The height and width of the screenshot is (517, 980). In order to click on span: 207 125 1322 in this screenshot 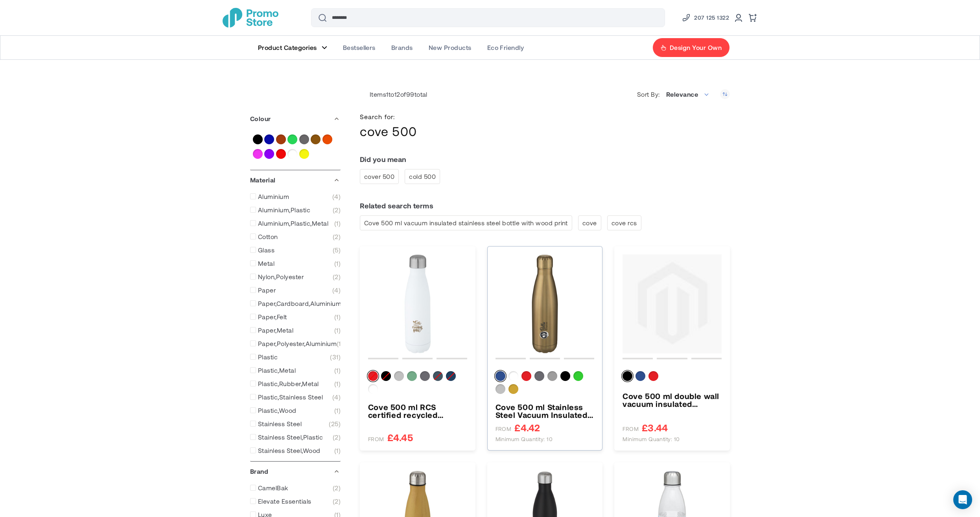, I will do `click(711, 18)`.